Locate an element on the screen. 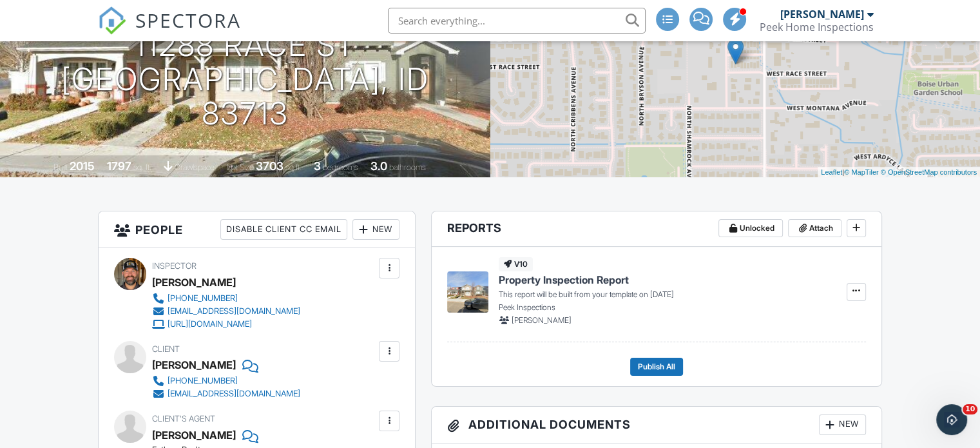  h3: Additional Documents is located at coordinates (656, 425).